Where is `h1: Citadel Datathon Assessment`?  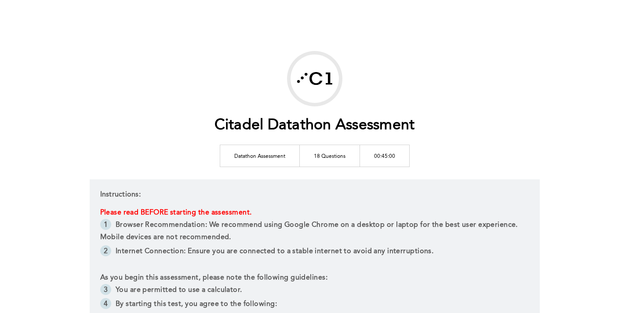
h1: Citadel Datathon Assessment is located at coordinates (315, 125).